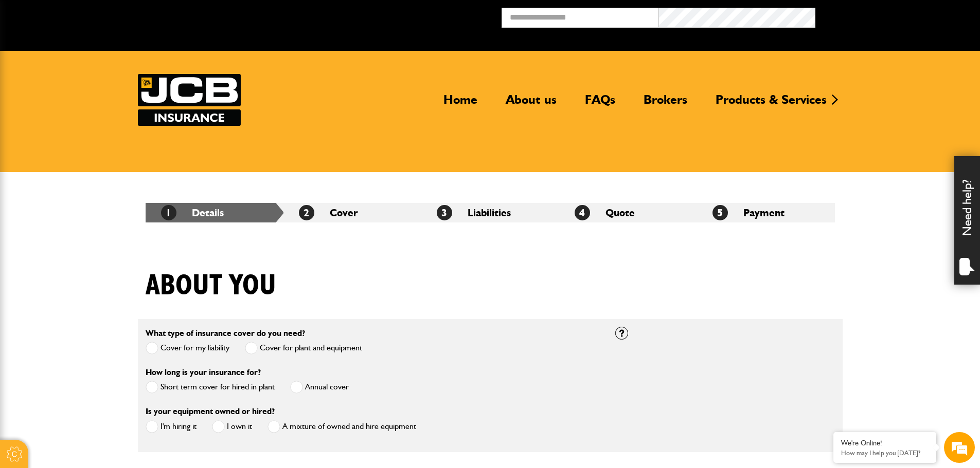 This screenshot has width=980, height=468. Describe the element at coordinates (628, 213) in the screenshot. I see `li: Quote` at that location.